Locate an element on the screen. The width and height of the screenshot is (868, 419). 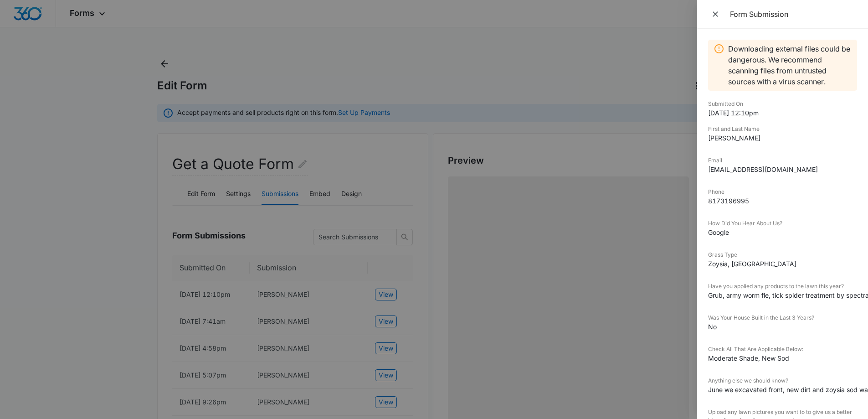
dd: Grub, army worm fle, tick spider treatment by spectracide is located at coordinates (782, 295).